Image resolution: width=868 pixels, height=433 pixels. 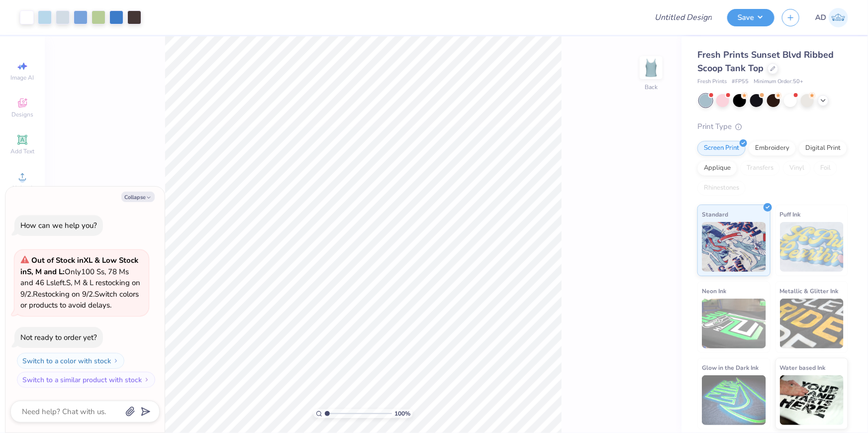 I want to click on div: Rhinestones, so click(x=721, y=188).